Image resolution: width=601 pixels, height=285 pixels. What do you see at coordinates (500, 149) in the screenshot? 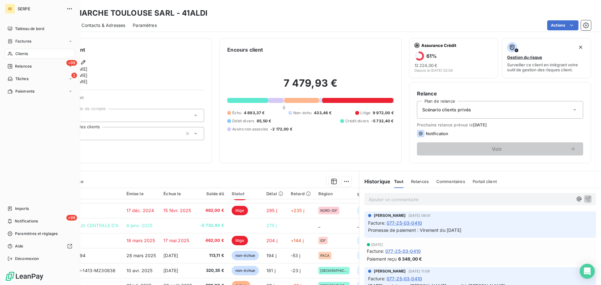
I see `button: Voir` at bounding box center [500, 149].